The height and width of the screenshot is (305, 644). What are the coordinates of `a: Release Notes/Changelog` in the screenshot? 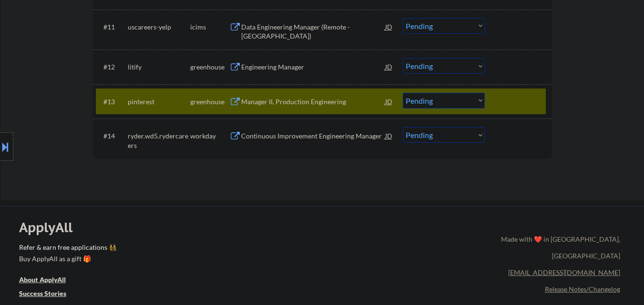 It's located at (582, 289).